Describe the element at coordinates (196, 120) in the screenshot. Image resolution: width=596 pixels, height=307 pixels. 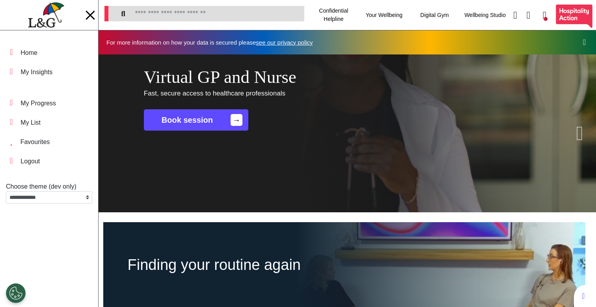
I see `a: Book session→` at that location.